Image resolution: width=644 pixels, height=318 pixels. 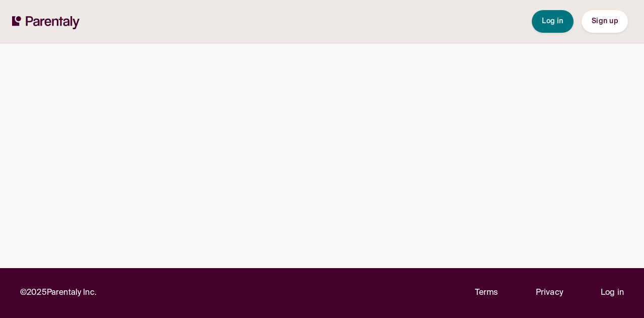 What do you see at coordinates (605, 21) in the screenshot?
I see `button: Sign up` at bounding box center [605, 21].